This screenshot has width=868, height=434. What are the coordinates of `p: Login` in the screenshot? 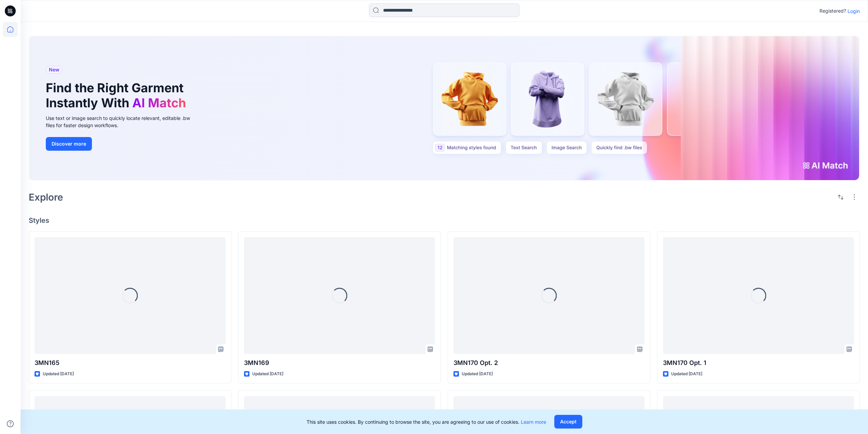 It's located at (853, 11).